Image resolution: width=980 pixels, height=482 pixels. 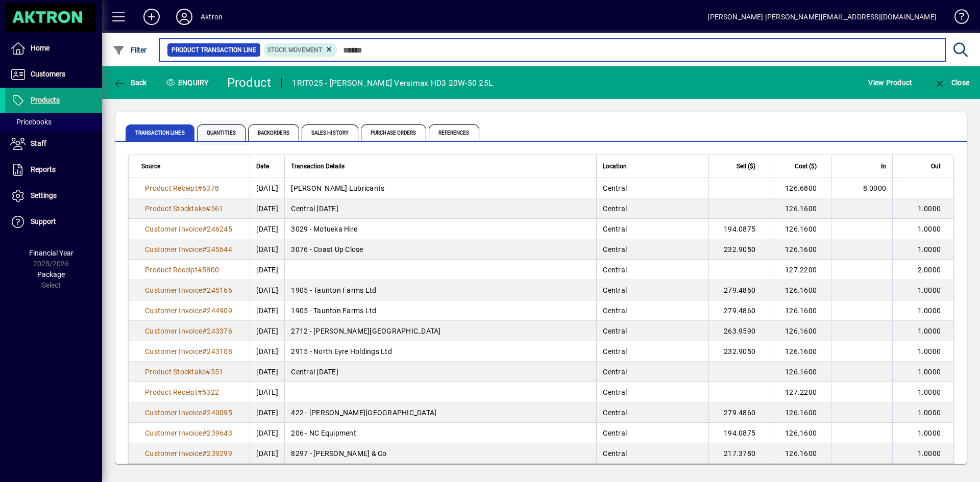 I want to click on td: 127.2200, so click(x=800, y=270).